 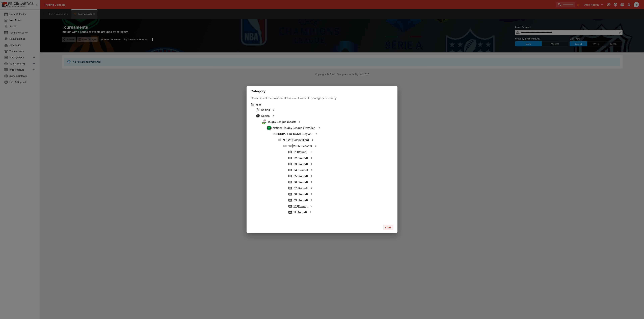 What do you see at coordinates (265, 116) in the screenshot?
I see `h6: Sports` at bounding box center [265, 116].